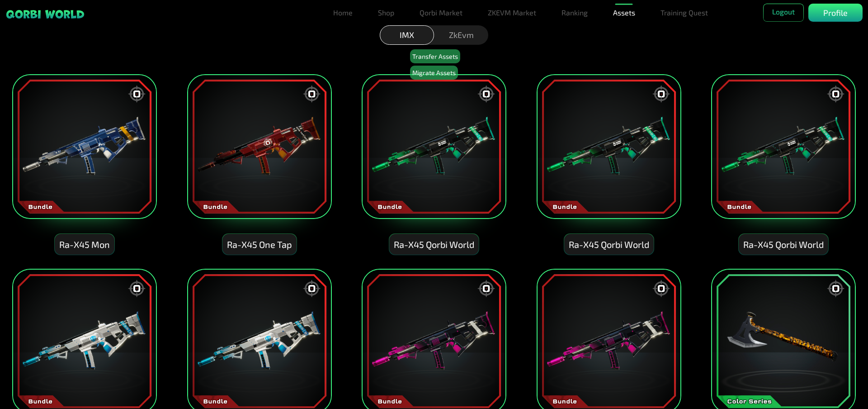 The width and height of the screenshot is (868, 409). Describe the element at coordinates (85, 244) in the screenshot. I see `div: Ra-X45 Mon` at that location.